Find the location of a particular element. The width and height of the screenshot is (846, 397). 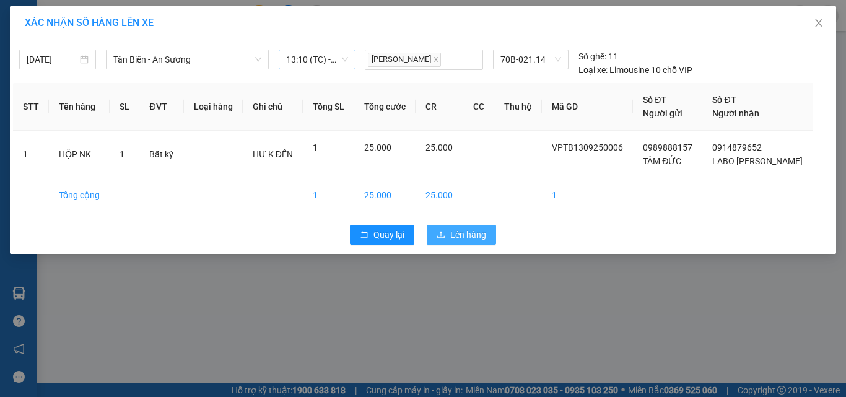

th: STT is located at coordinates (31, 106).